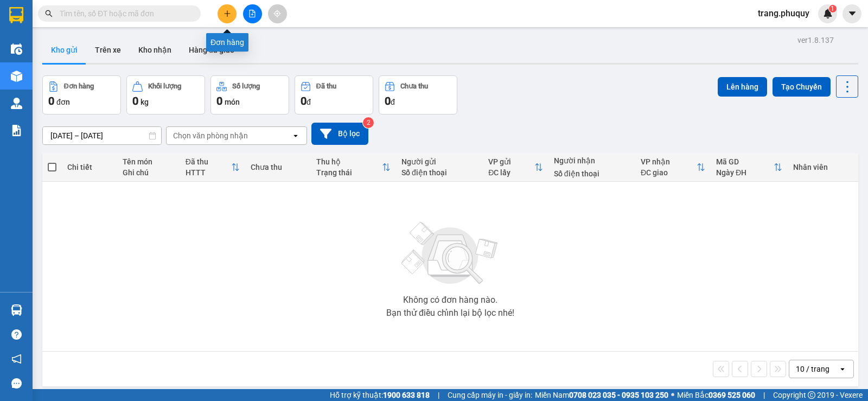 The height and width of the screenshot is (401, 868). Describe the element at coordinates (619, 394) in the screenshot. I see `strong: 0708 023 035 - 0935 103 250` at that location.